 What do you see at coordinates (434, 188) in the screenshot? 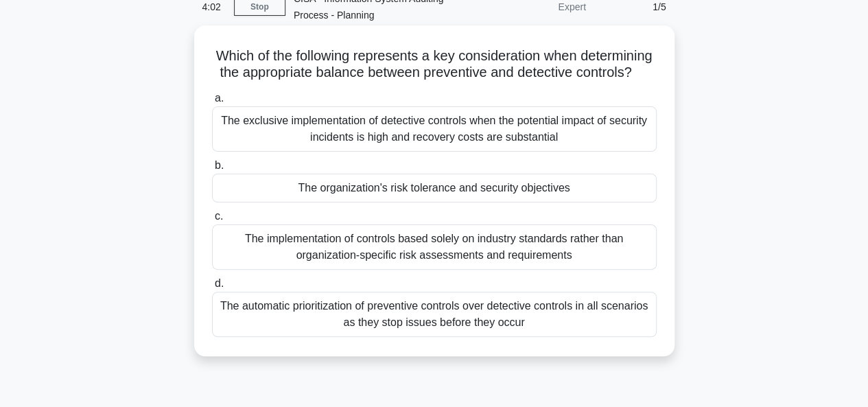
I see `div: The organization's risk tolerance and security objectives` at bounding box center [434, 188].